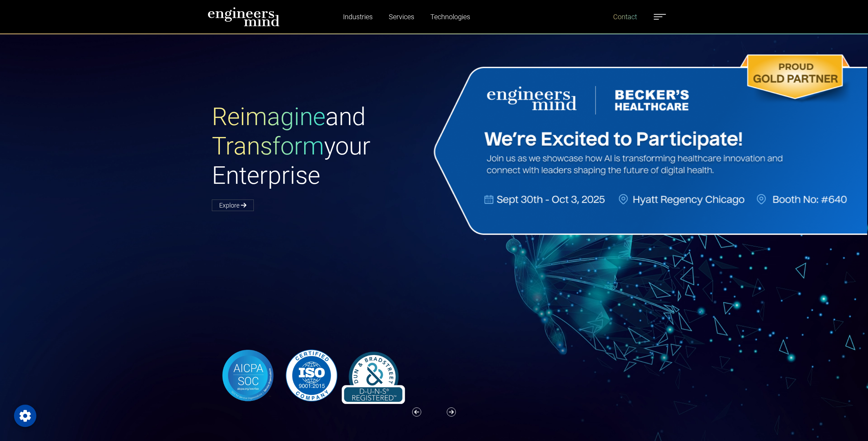 Image resolution: width=868 pixels, height=441 pixels. What do you see at coordinates (233, 205) in the screenshot?
I see `a: Explore` at bounding box center [233, 205].